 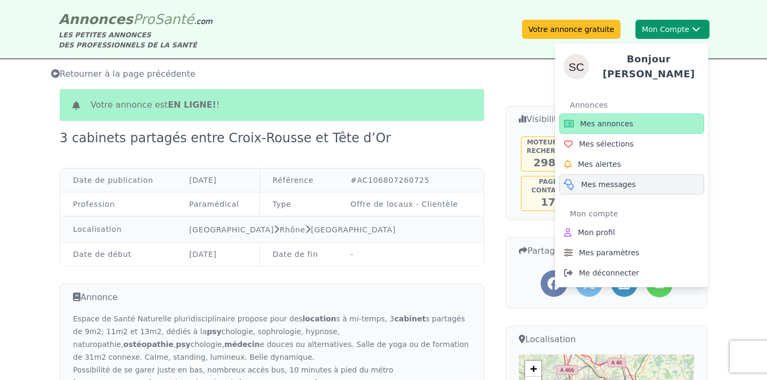 I want to click on span: Mes paramètres, so click(x=609, y=253).